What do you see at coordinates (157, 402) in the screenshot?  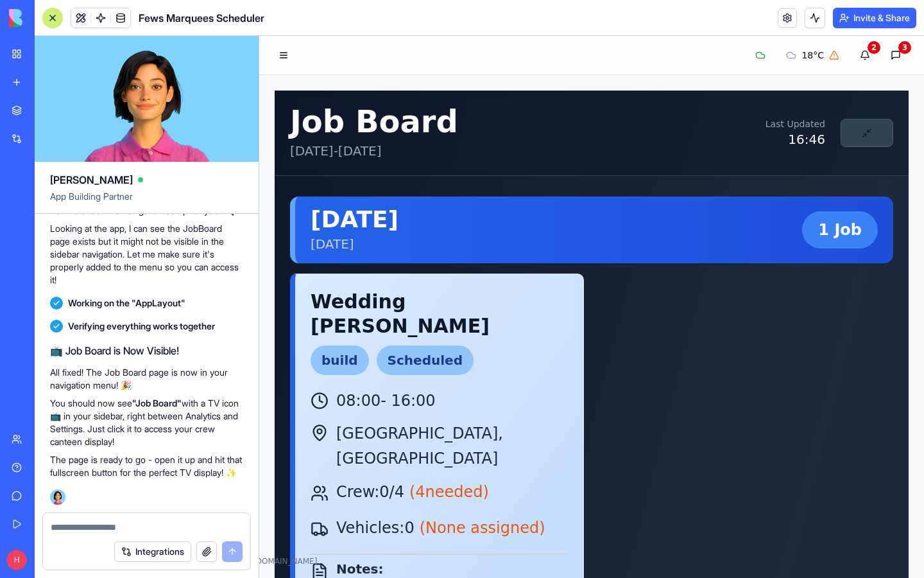 I see `strong: "Job Board"` at bounding box center [157, 402].